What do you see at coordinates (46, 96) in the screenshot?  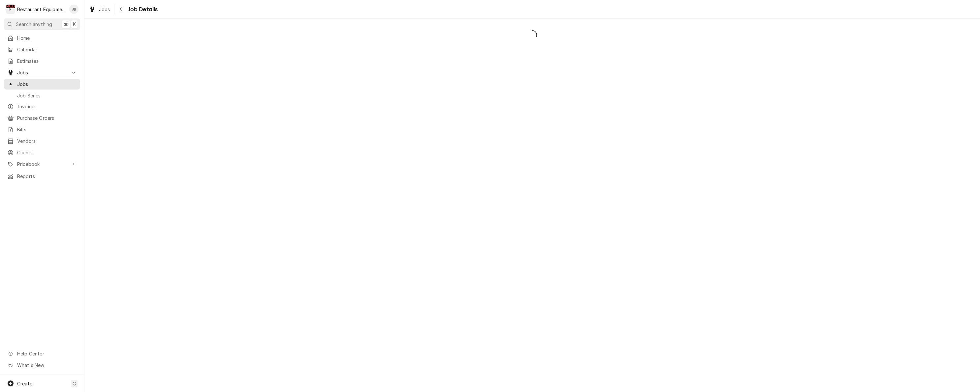 I see `span: Job Series` at bounding box center [46, 96].